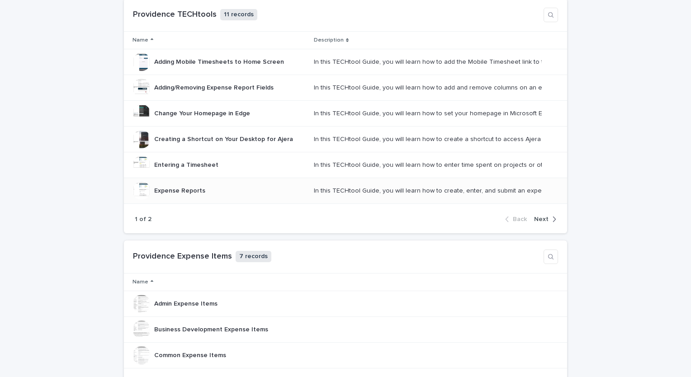 The height and width of the screenshot is (377, 691). Describe the element at coordinates (191, 354) in the screenshot. I see `p: Common Expense Items` at that location.